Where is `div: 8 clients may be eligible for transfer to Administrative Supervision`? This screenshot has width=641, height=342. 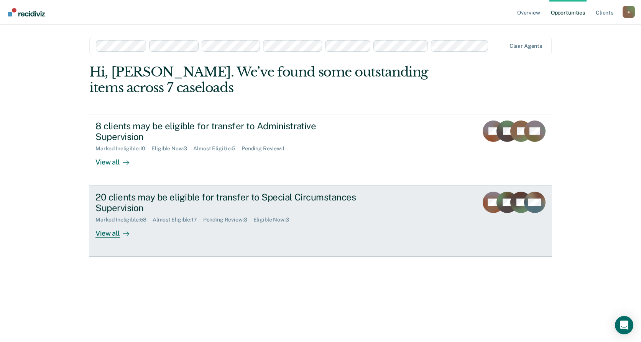 div: 8 clients may be eligible for transfer to Administrative Supervision is located at coordinates (230, 132).